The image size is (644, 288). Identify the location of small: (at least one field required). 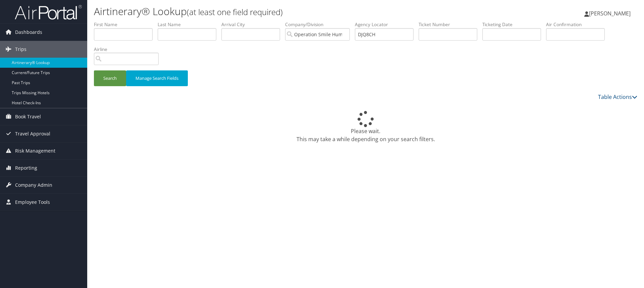
(235, 12).